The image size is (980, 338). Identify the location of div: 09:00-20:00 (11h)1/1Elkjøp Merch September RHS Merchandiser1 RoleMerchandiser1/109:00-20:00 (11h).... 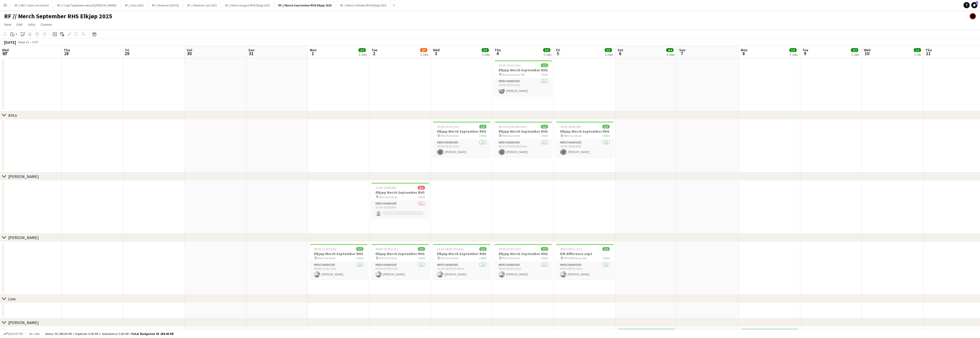
(400, 261).